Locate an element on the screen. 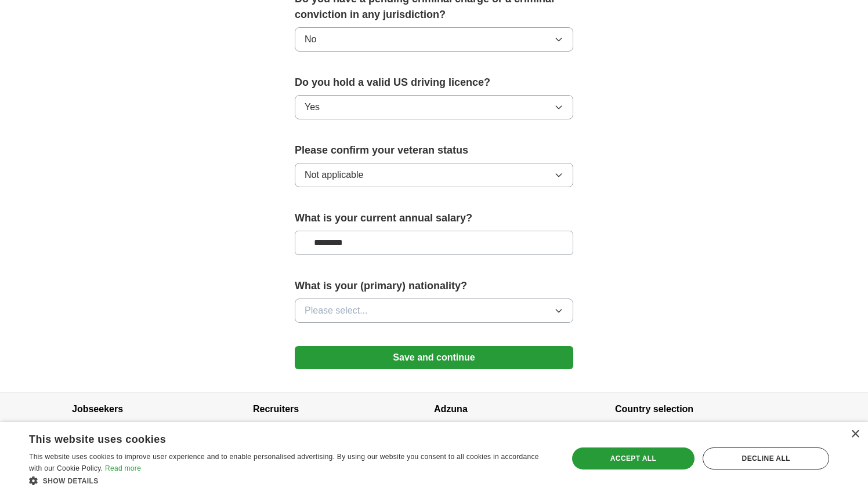  div: Close is located at coordinates (855, 434).